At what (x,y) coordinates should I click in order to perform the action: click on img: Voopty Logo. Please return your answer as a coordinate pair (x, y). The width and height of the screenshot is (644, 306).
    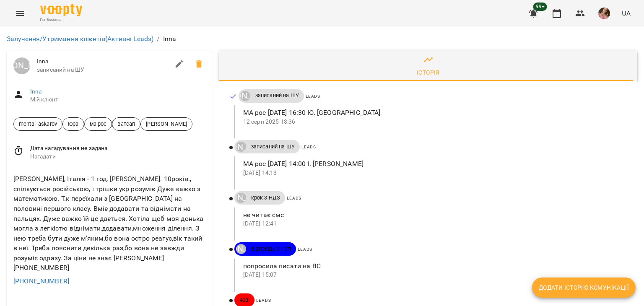
    Looking at the image, I should click on (61, 10).